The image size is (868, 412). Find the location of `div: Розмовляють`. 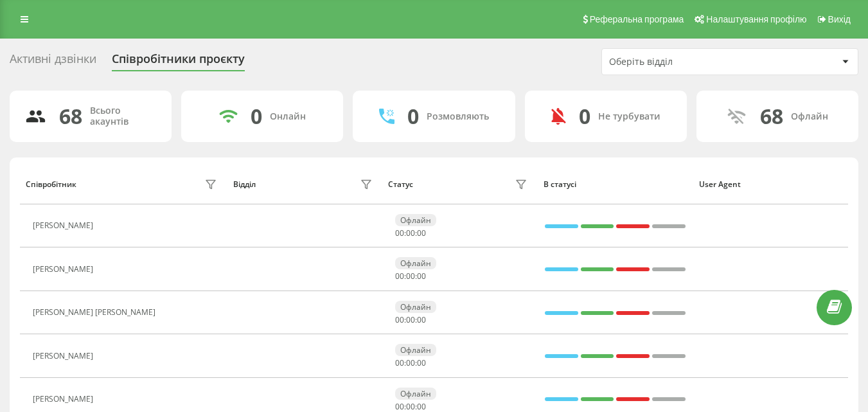

div: Розмовляють is located at coordinates (458, 116).